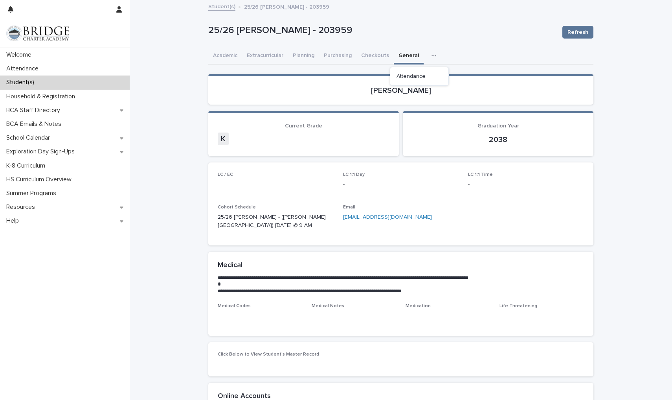  Describe the element at coordinates (303, 126) in the screenshot. I see `span: Current Grade` at that location.